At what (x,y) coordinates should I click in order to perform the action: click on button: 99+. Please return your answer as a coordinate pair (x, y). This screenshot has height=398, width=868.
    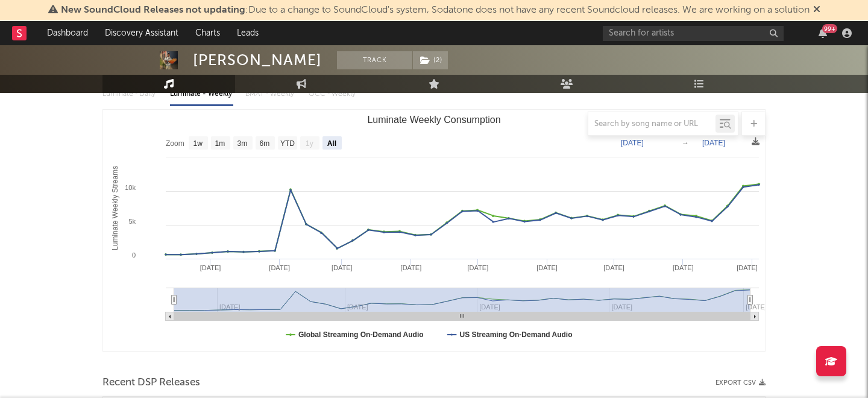
    Looking at the image, I should click on (823, 33).